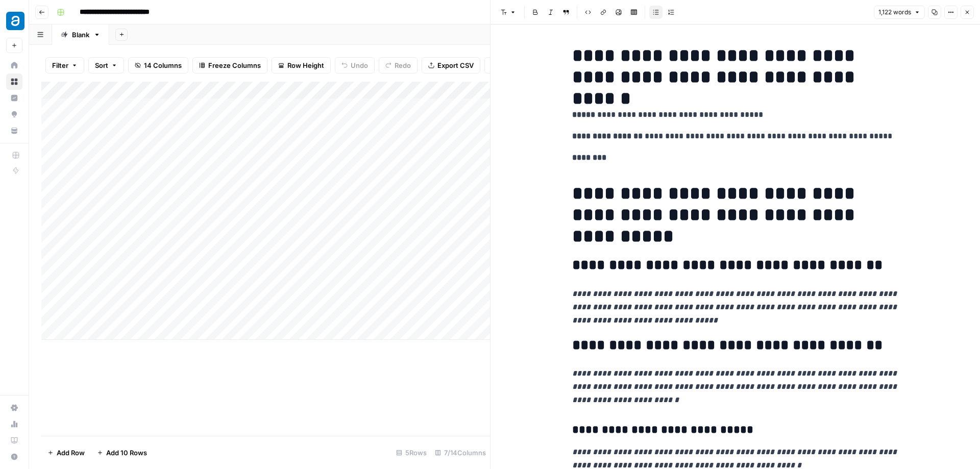  What do you see at coordinates (102, 65) in the screenshot?
I see `span: Sort` at bounding box center [102, 65].